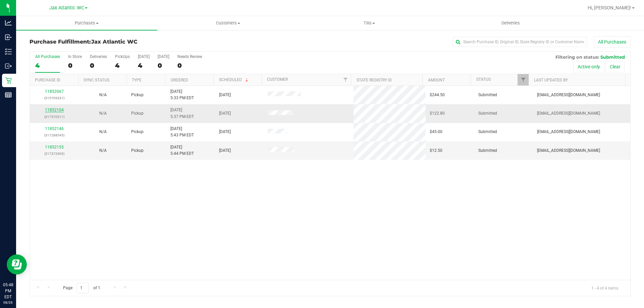 This screenshot has height=308, width=644. Describe the element at coordinates (483, 80) in the screenshot. I see `a: Status` at that location.